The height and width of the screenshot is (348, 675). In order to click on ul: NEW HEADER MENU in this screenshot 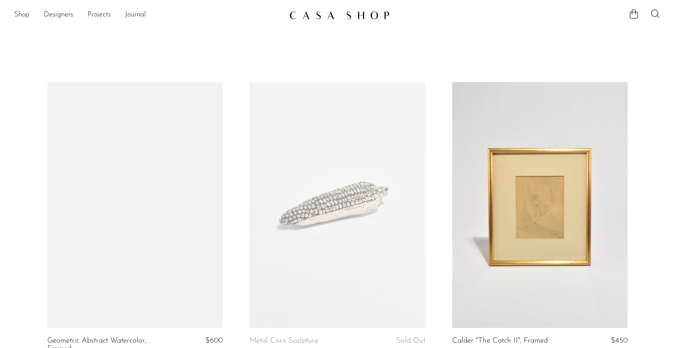, I will do `click(148, 15)`.